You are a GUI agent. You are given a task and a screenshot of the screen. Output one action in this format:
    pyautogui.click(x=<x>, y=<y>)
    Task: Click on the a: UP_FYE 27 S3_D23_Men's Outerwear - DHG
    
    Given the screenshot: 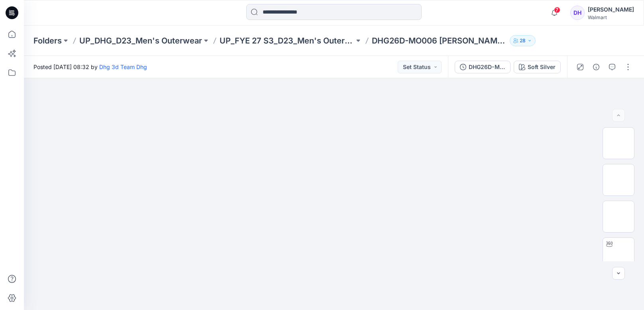 What is the action you would take?
    pyautogui.click(x=287, y=41)
    